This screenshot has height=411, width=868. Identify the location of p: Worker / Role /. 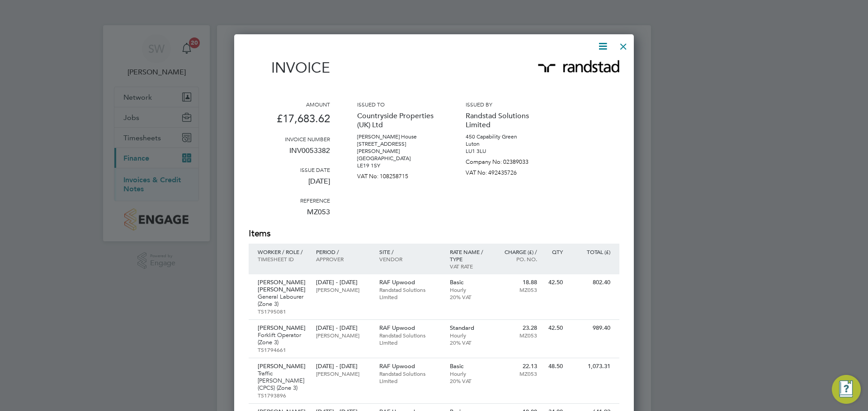
(282, 252).